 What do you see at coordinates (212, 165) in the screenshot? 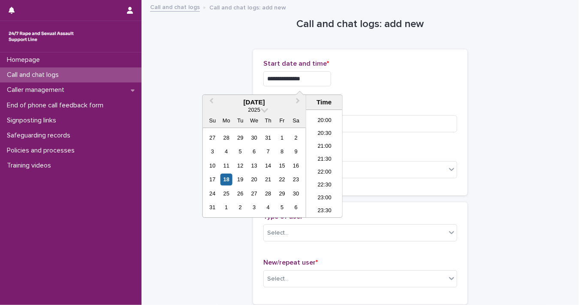
I see `div: Choose Sunday, August 10th, 2025` at bounding box center [212, 165].